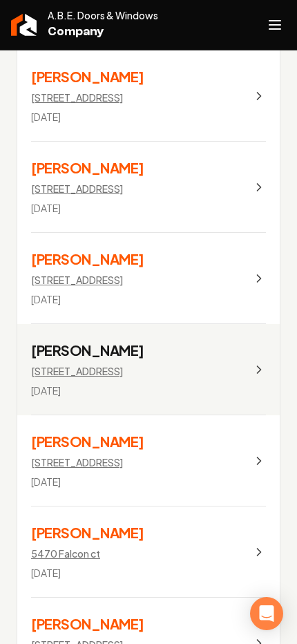 The image size is (297, 644). Describe the element at coordinates (103, 31) in the screenshot. I see `span: Company` at that location.